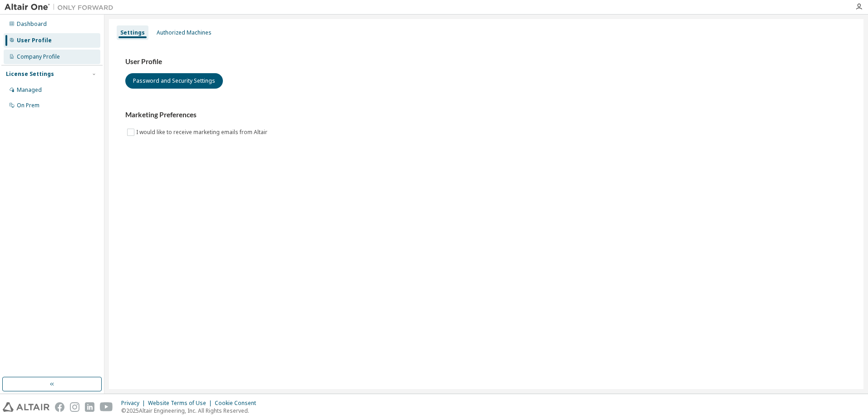  I want to click on img: linkedin.svg, so click(90, 407).